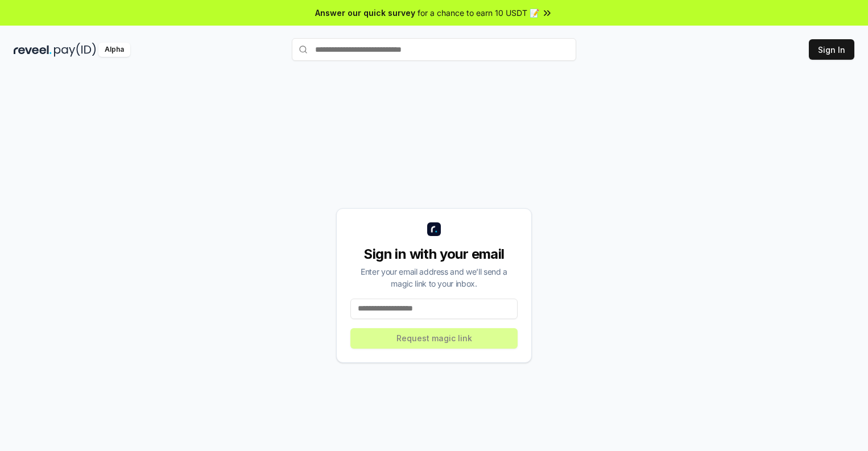  Describe the element at coordinates (434, 255) in the screenshot. I see `div: Sign in with your email` at that location.